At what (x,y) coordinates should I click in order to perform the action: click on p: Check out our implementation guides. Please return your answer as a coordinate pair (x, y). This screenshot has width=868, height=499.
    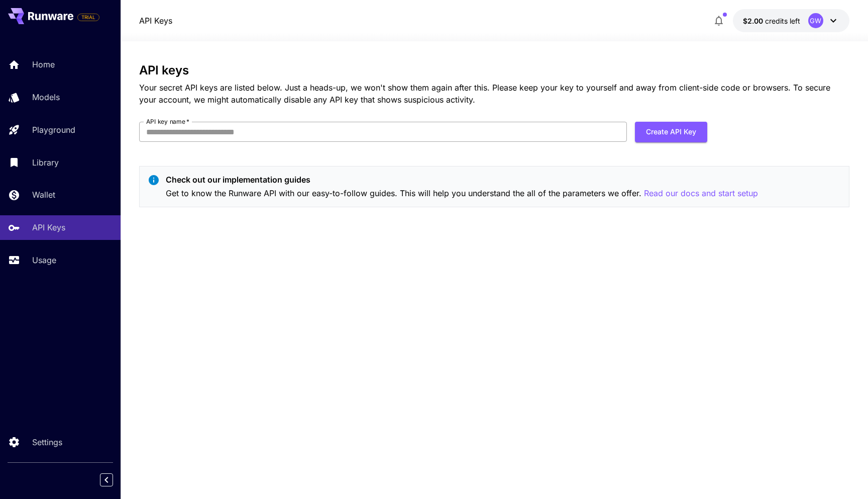
    Looking at the image, I should click on (462, 179).